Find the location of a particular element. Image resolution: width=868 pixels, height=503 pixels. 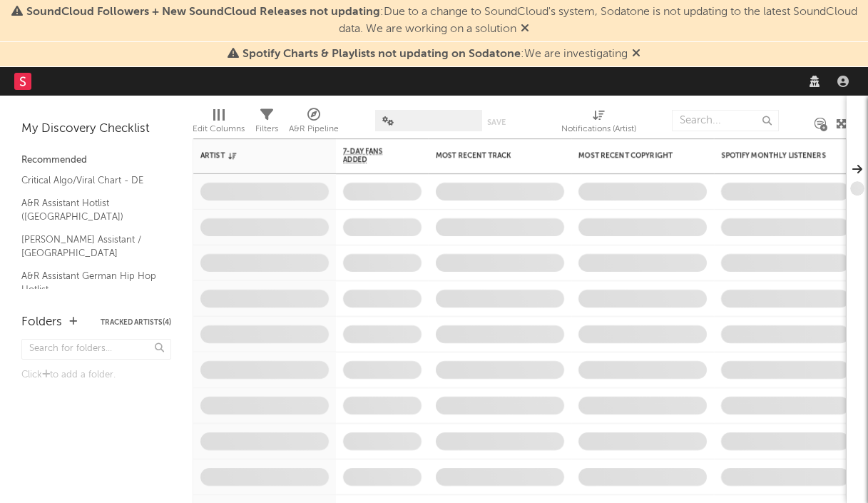

button: Save is located at coordinates (496, 122).